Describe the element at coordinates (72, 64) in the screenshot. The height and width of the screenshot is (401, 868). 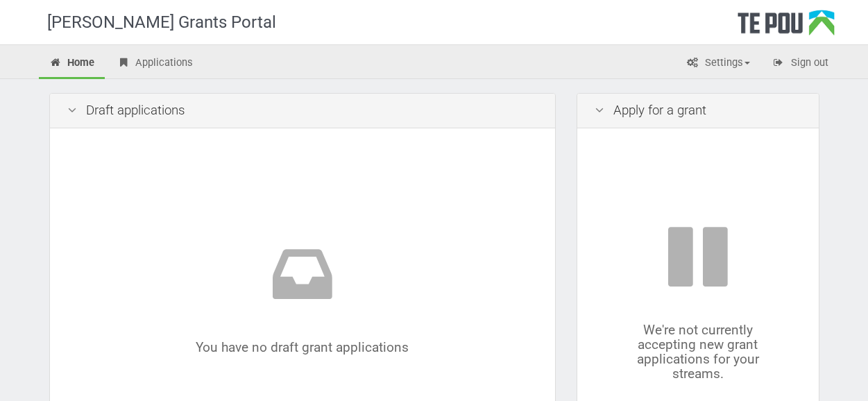
I see `a: Home` at that location.